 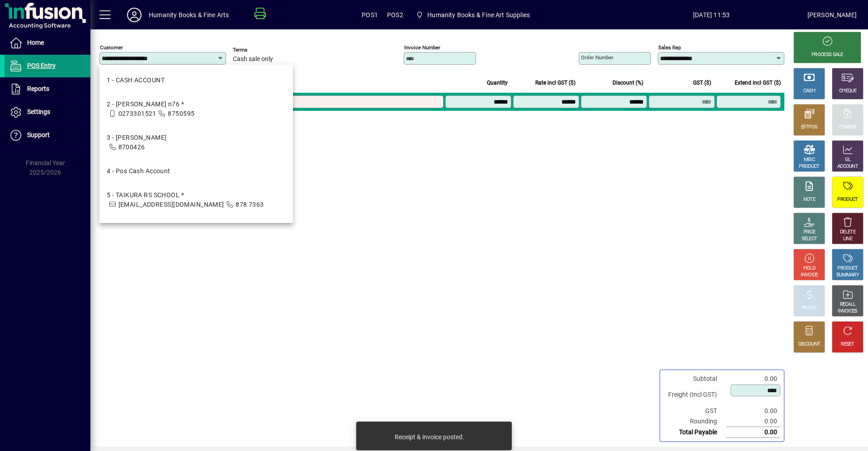 What do you see at coordinates (695, 395) in the screenshot?
I see `td: Freight (Incl GST)` at bounding box center [695, 395].